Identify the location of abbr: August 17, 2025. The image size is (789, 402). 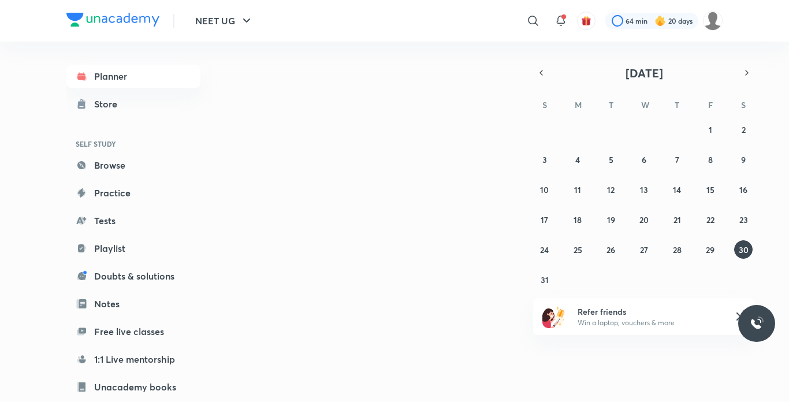
(544, 219).